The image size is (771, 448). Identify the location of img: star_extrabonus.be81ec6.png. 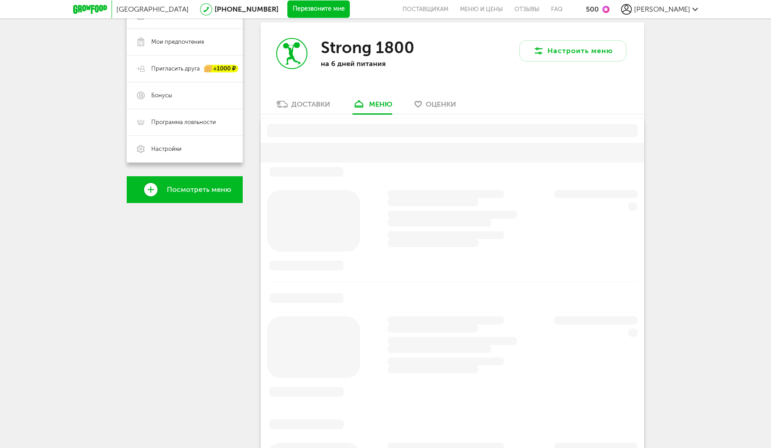
(606, 9).